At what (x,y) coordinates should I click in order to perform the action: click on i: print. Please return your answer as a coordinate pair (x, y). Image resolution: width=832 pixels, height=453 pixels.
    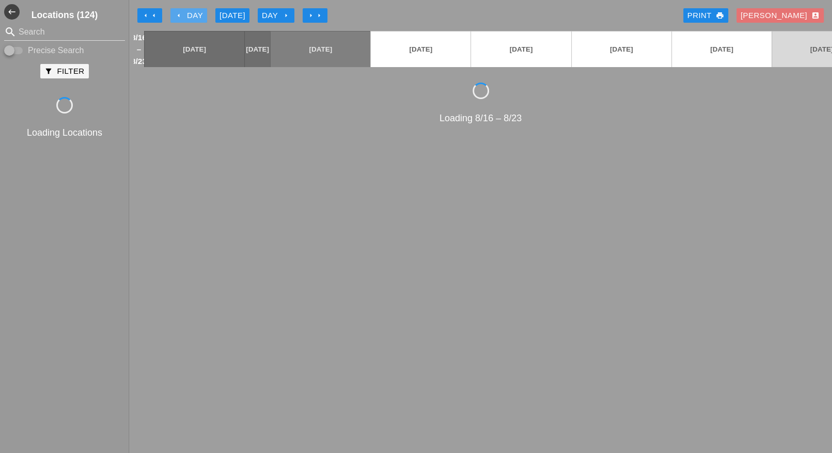
    Looking at the image, I should click on (720, 15).